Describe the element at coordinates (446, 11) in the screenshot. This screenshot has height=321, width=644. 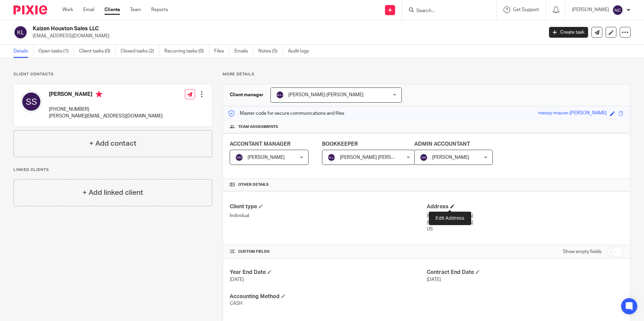
I see `input: Search` at that location.